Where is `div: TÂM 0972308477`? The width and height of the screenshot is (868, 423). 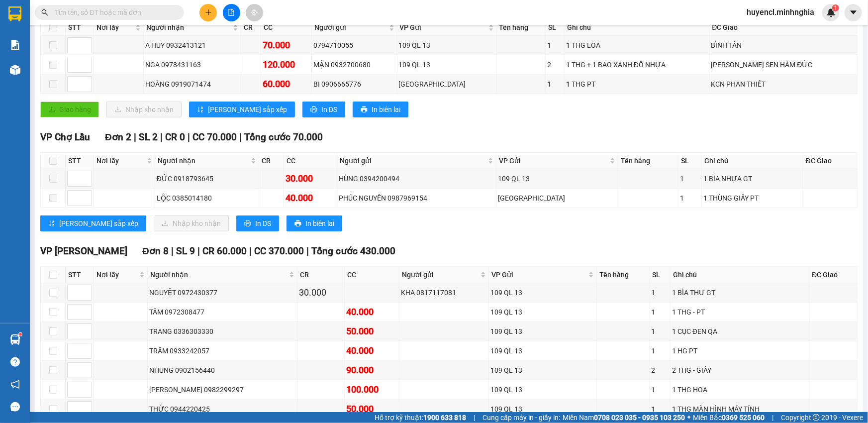 div: TÂM 0972308477 is located at coordinates (223, 313).